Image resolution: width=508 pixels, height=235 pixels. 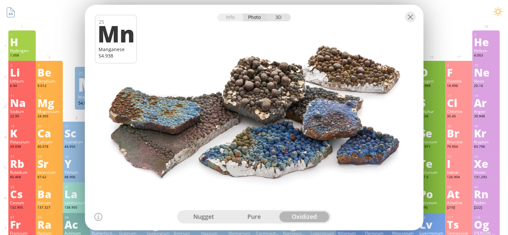 What do you see at coordinates (77, 133) in the screenshot?
I see `div: Sc` at bounding box center [77, 133].